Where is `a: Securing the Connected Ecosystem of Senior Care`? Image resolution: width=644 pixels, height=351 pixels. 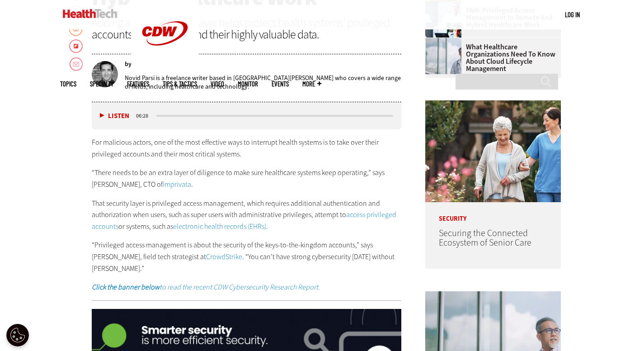 a: Securing the Connected Ecosystem of Senior Care is located at coordinates (485, 238).